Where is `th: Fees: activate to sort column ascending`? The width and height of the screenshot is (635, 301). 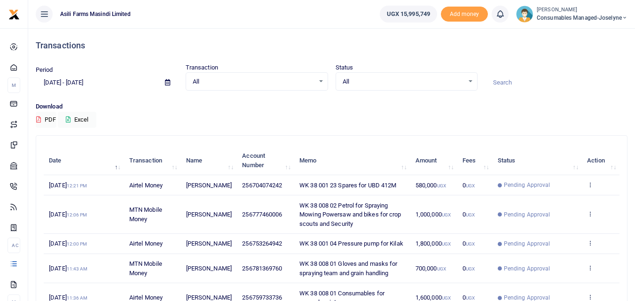 th: Fees: activate to sort column ascending is located at coordinates (475, 161).